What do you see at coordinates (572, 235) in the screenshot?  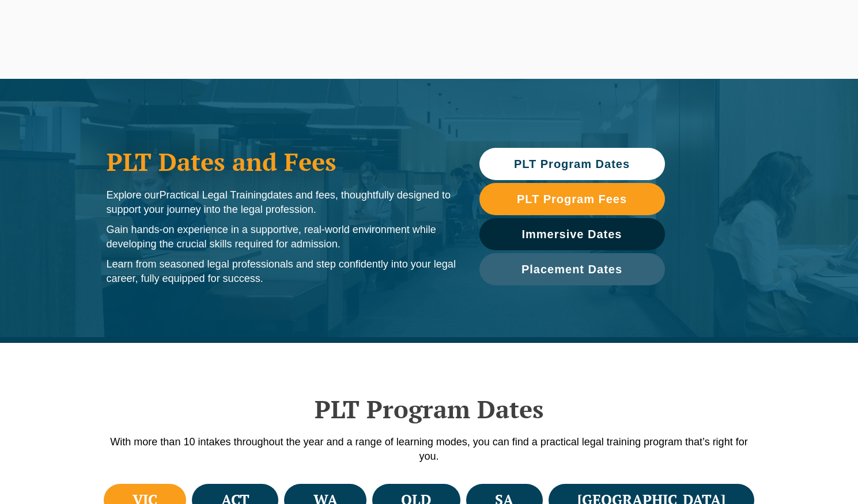 I see `a: Immersive Dates` at bounding box center [572, 235].